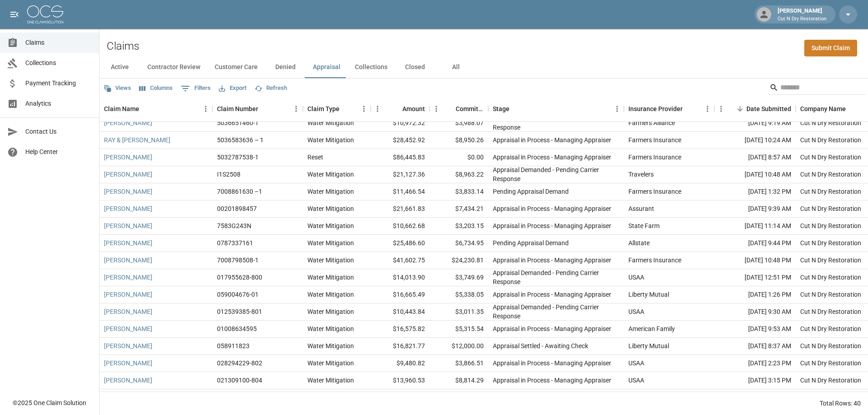 The image size is (868, 415). I want to click on div: Company Name, so click(822, 109).